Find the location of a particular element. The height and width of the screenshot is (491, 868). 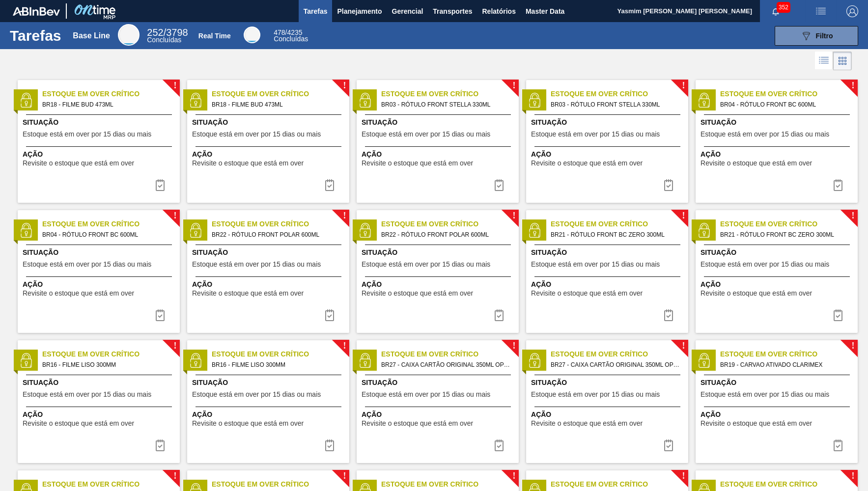

div: Completar tarefa: 30234886 is located at coordinates (330, 185).